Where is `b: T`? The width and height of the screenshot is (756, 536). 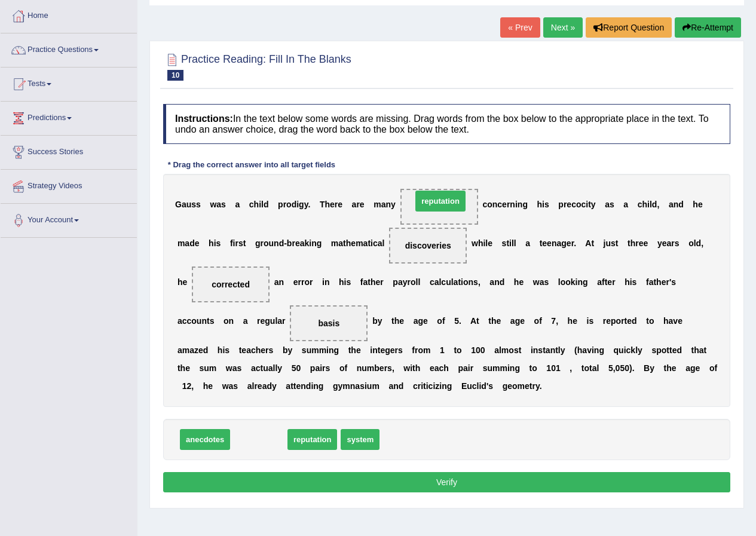 b: T is located at coordinates (322, 204).